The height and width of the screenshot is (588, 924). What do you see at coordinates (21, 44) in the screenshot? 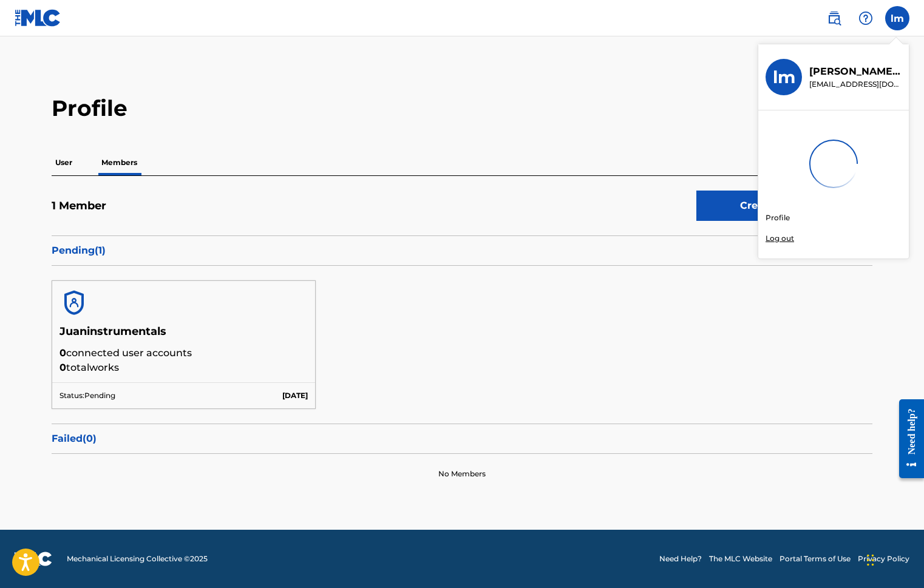
I see `div: Need help?` at bounding box center [21, 44].